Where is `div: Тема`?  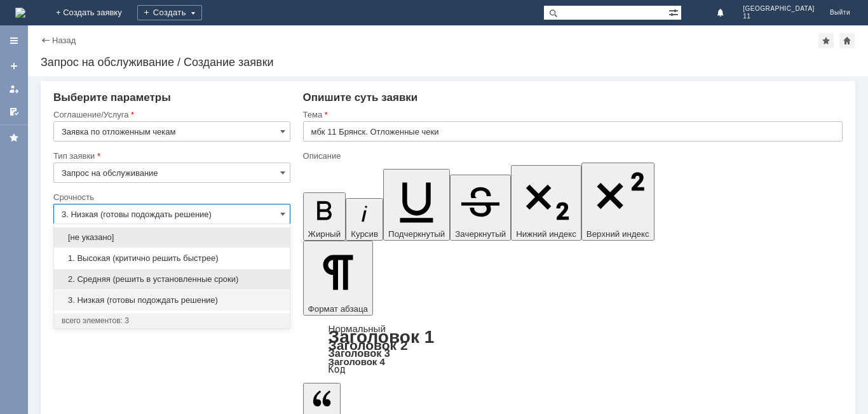
div: Тема is located at coordinates (572, 114).